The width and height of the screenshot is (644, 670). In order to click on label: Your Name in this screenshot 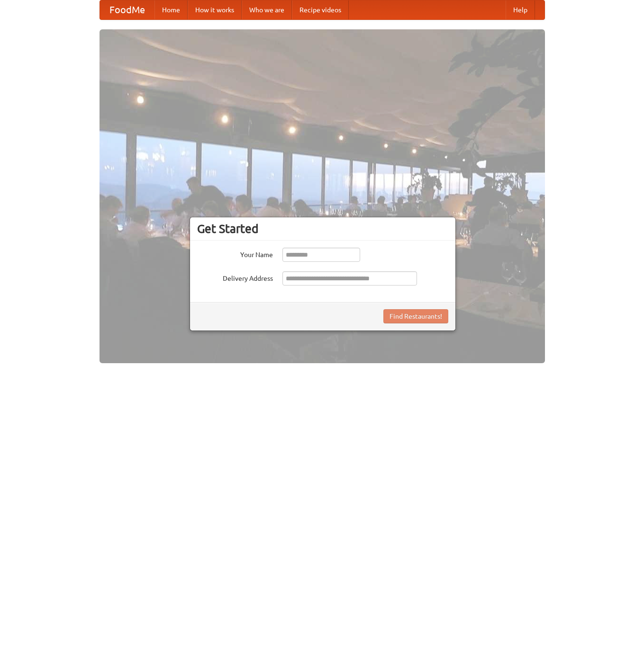, I will do `click(235, 254)`.